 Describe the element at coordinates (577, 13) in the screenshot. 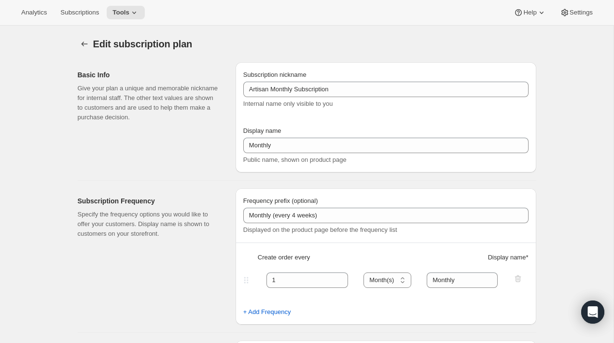

I see `button: Settings` at that location.